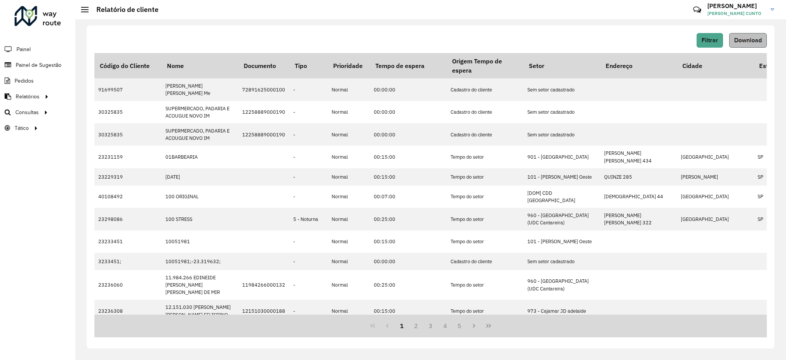 The image size is (786, 360). I want to click on td: 23229319, so click(128, 177).